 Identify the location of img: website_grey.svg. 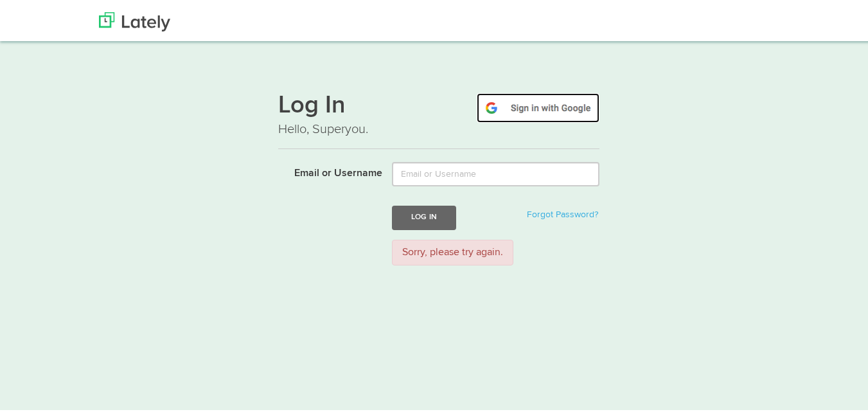
(25, 39).